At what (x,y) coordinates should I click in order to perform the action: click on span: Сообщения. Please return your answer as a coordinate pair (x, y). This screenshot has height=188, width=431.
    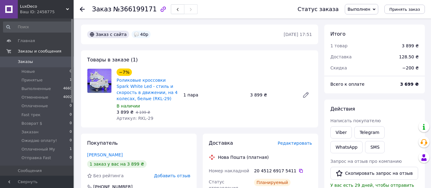
    Looking at the image, I should click on (30, 171).